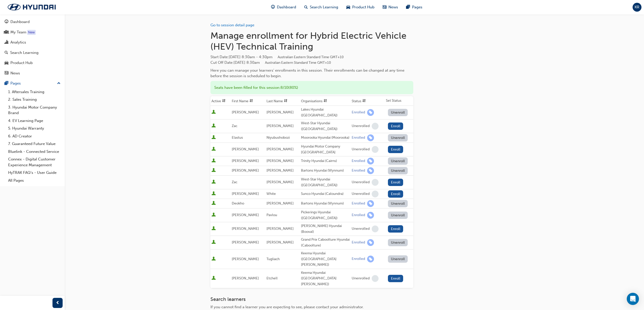 The width and height of the screenshot is (644, 310). Describe the element at coordinates (360, 7) in the screenshot. I see `a: car-iconProduct Hub` at that location.